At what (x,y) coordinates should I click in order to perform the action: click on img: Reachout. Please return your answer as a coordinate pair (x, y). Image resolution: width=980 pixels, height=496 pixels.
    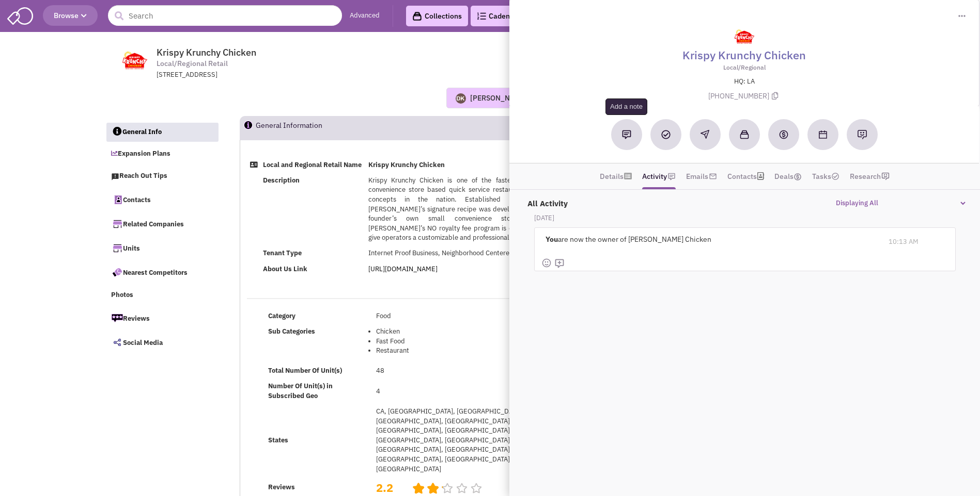
    Looking at the image, I should click on (705, 134).